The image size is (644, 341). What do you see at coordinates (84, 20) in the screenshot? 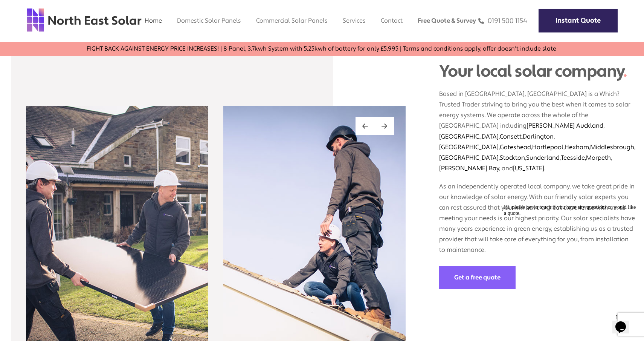
I see `img: north east solar logo` at bounding box center [84, 20].